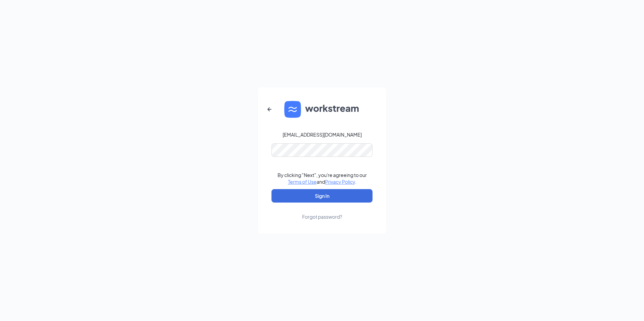 This screenshot has width=644, height=321. I want to click on img: WS logo and Workstream text, so click(322, 109).